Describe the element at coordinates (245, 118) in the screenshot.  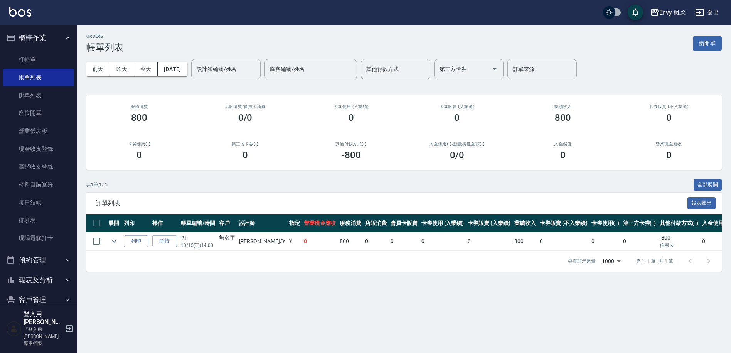
I see `h3: 0/0` at that location.